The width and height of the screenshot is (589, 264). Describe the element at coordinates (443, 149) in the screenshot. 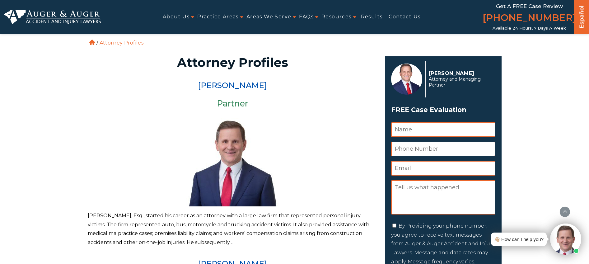

I see `input: Phone Number` at that location.